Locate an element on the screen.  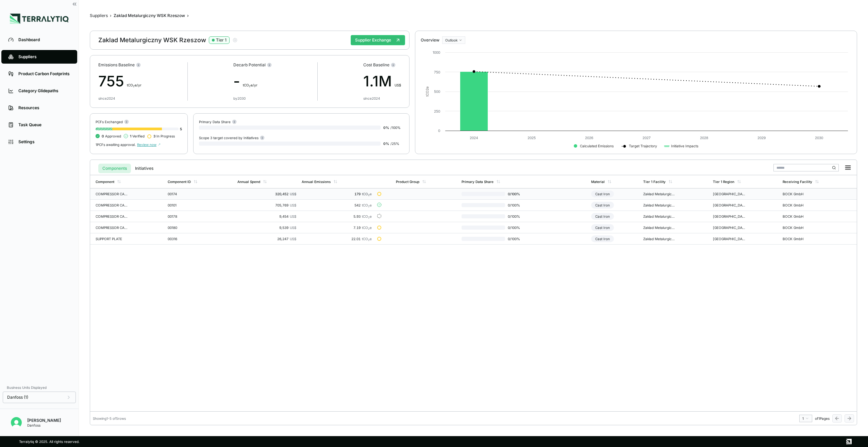
div: 5.93 is located at coordinates (337, 216).